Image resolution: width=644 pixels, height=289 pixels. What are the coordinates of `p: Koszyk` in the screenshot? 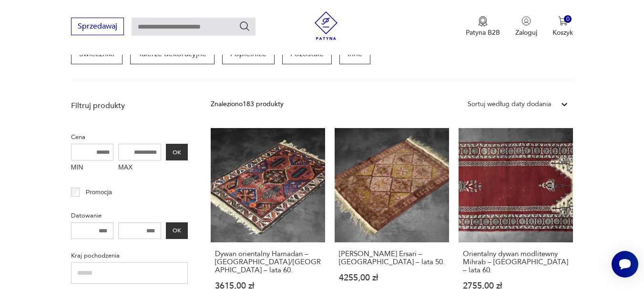 It's located at (562, 32).